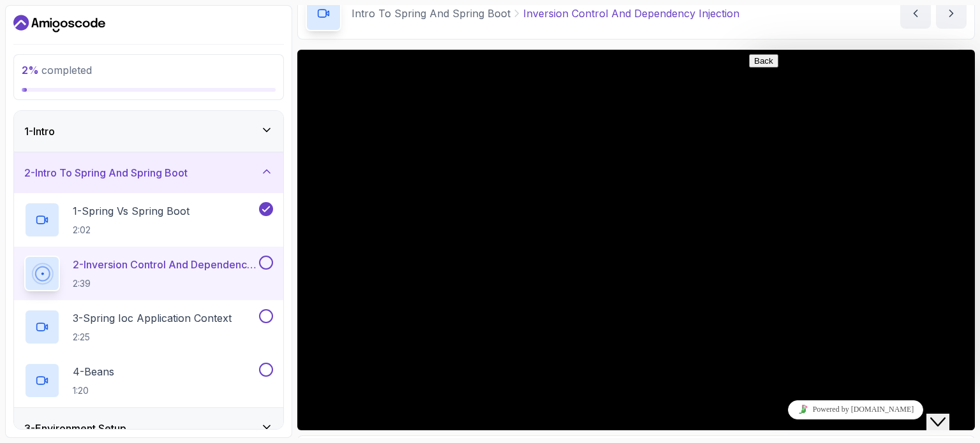 The height and width of the screenshot is (443, 980). What do you see at coordinates (631, 13) in the screenshot?
I see `p: Inversion Control And Dependency Injection` at bounding box center [631, 13].